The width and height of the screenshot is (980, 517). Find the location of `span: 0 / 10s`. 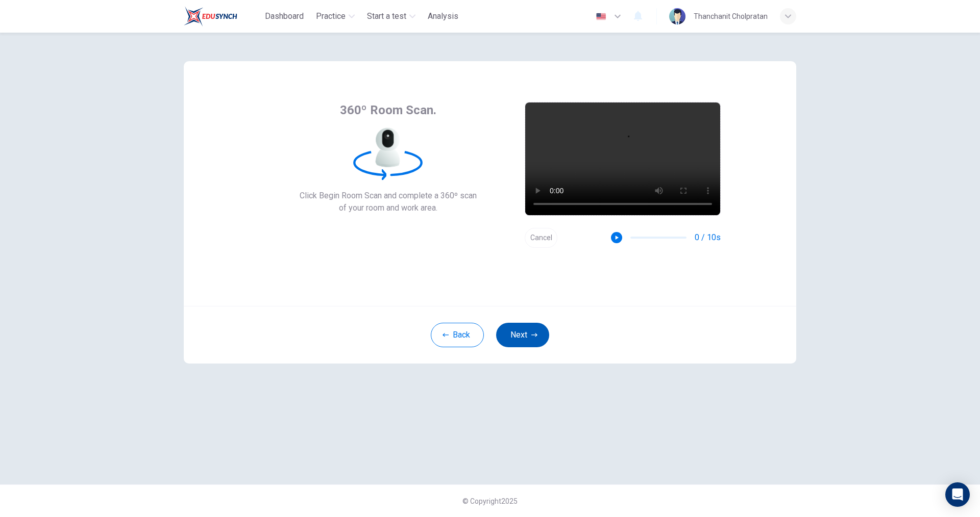

span: 0 / 10s is located at coordinates (708, 237).